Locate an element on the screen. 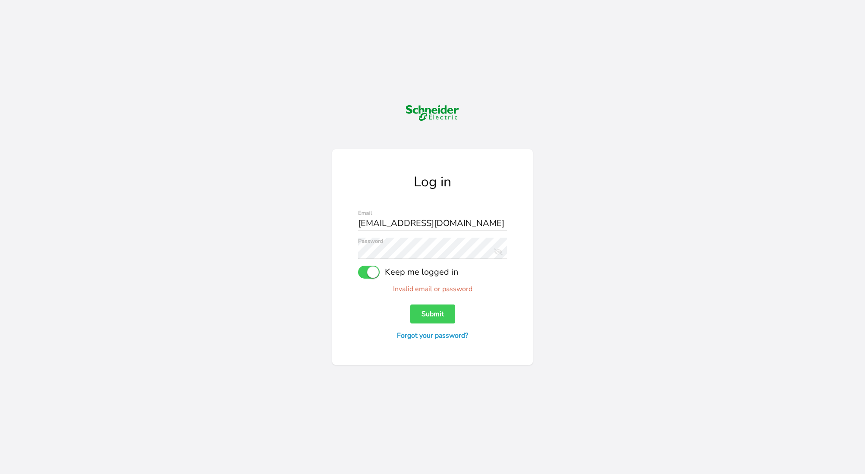 The width and height of the screenshot is (865, 474). h1: Log in is located at coordinates (432, 182).